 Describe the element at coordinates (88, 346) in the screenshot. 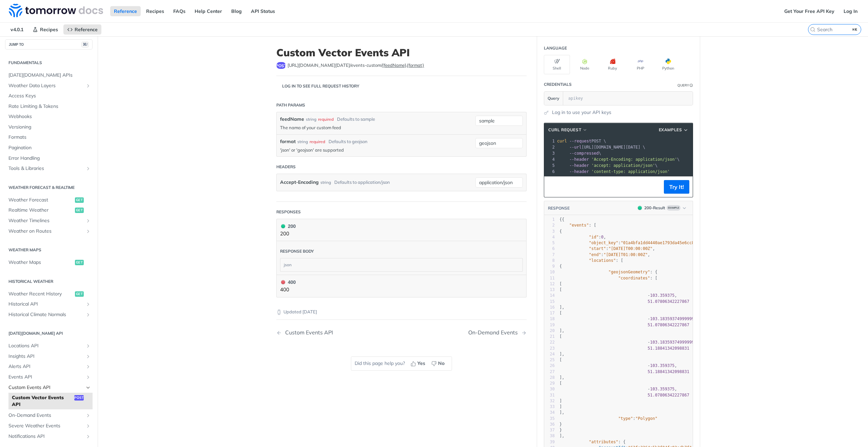

I see `button: Show subpages for Locations API` at that location.